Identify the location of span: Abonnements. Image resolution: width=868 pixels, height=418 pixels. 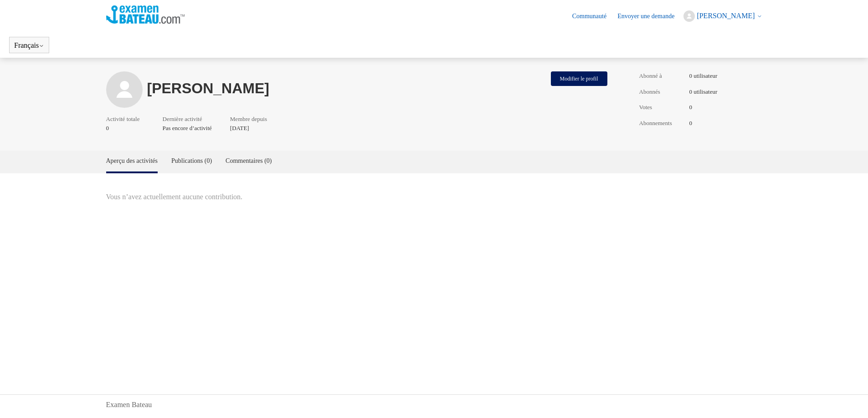
(662, 123).